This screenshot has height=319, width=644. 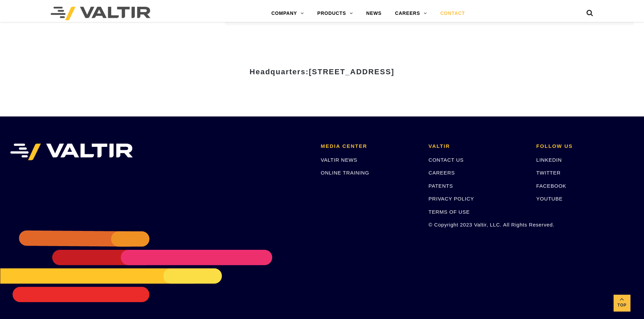 I want to click on span: Top, so click(x=622, y=305).